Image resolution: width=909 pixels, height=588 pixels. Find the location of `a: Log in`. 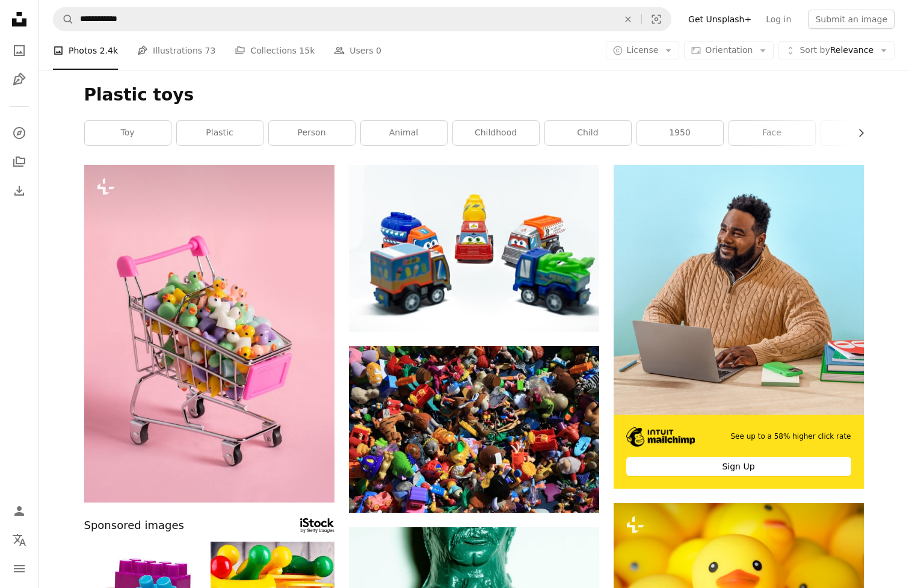

a: Log in is located at coordinates (779, 19).